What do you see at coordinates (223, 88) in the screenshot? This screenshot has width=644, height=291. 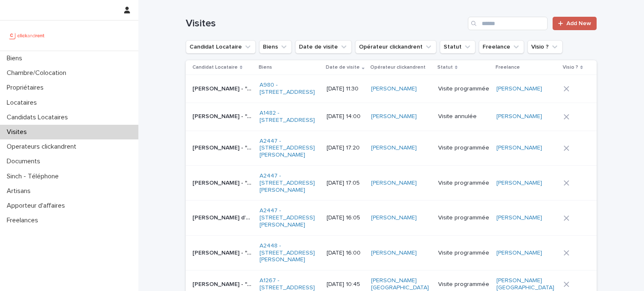 I see `p: Joseph Menaud - "A980 - 14 rue des Lilas, Alfortville 94140"` at bounding box center [223, 88].